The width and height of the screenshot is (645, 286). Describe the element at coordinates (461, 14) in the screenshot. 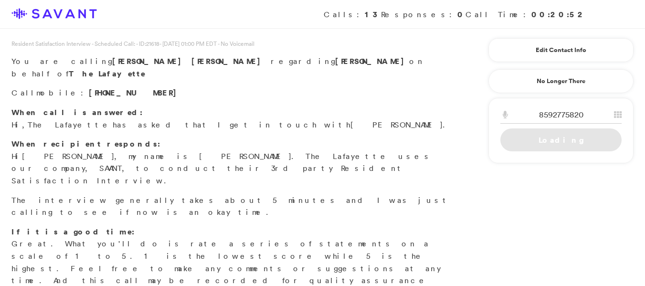

I see `strong: 0` at that location.